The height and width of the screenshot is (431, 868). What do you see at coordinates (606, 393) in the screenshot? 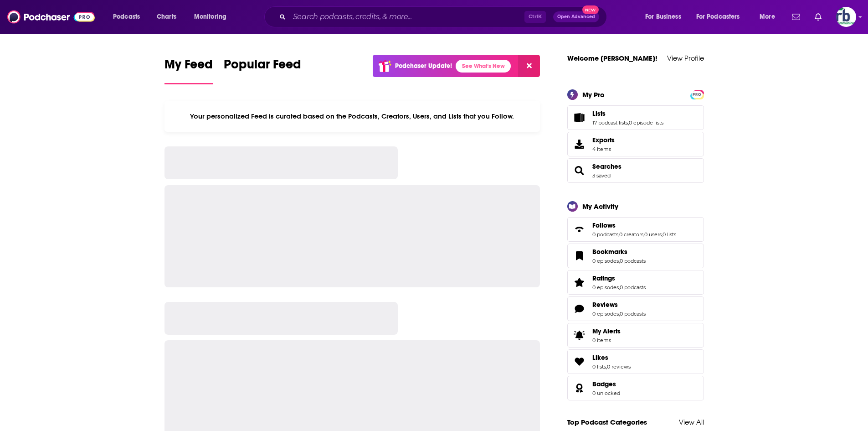
I see `a: 0 unlocked` at bounding box center [606, 393].